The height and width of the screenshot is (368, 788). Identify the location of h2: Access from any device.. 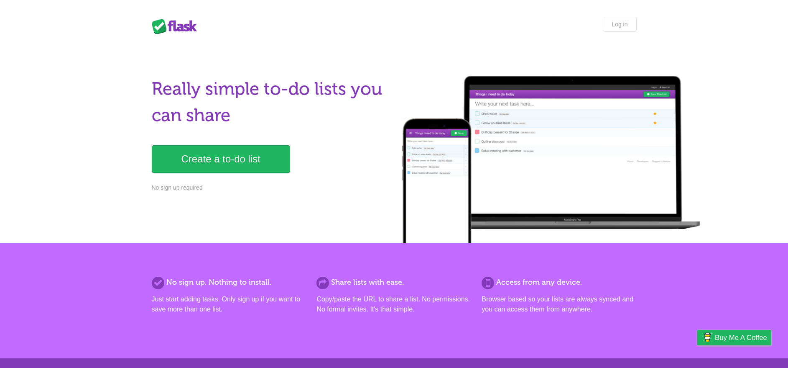
(559, 282).